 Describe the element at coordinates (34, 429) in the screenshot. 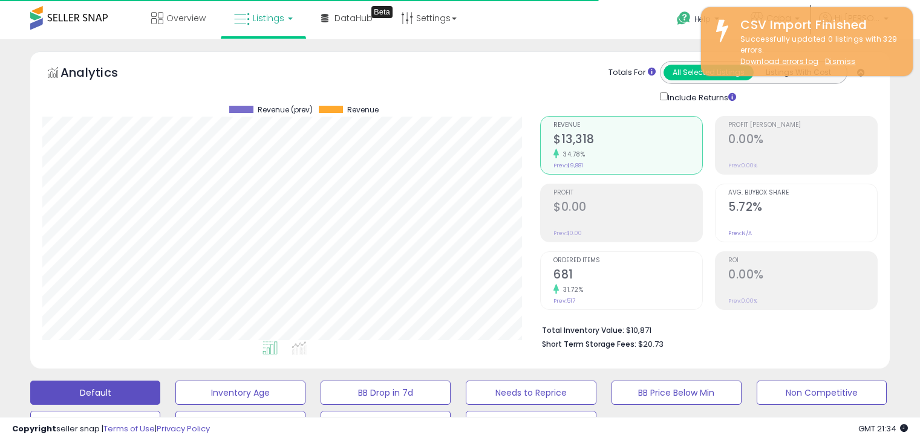

I see `strong: Copyright` at that location.